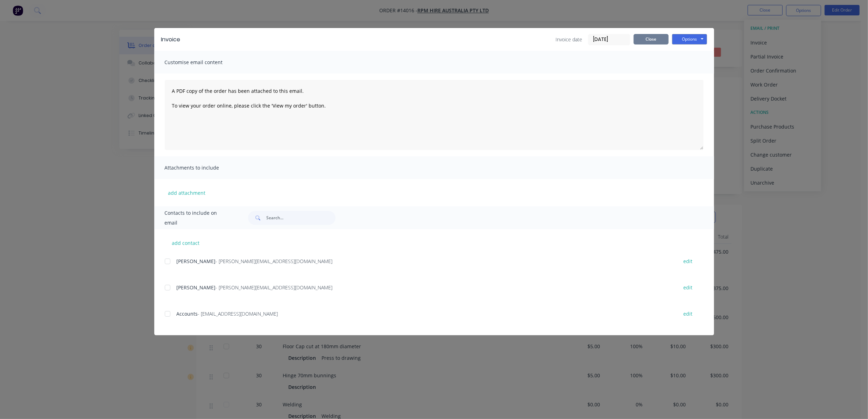  What do you see at coordinates (171, 39) in the screenshot?
I see `div: Invoice` at bounding box center [171, 39].